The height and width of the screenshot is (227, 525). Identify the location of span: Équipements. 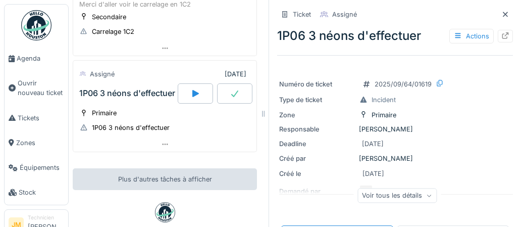
(42, 167).